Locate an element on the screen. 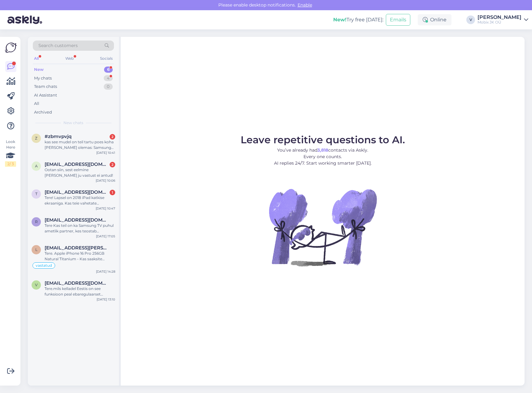 The image size is (532, 393). img: No Chat active is located at coordinates (322, 227).